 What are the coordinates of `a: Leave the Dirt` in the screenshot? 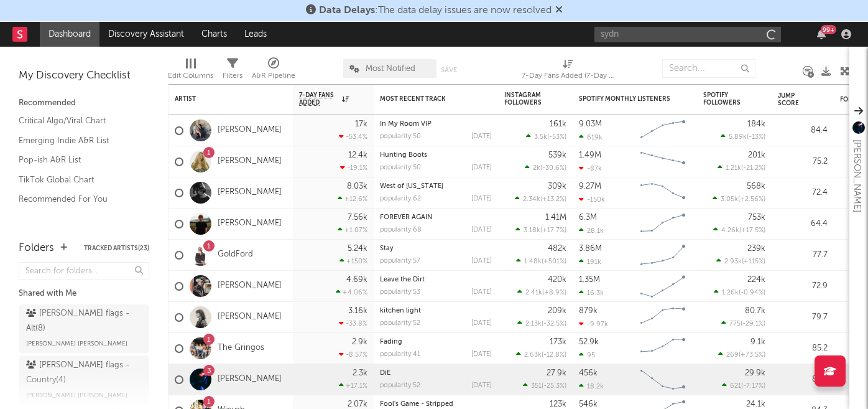 It's located at (402, 279).